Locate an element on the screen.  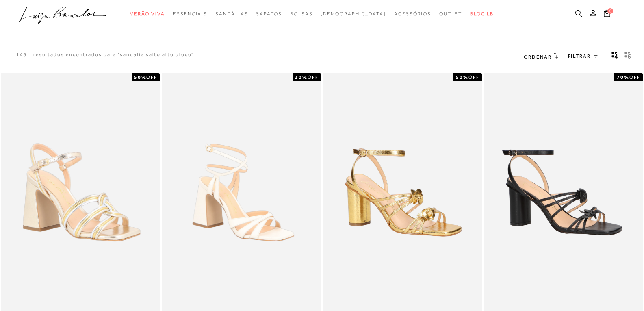
button: 0 is located at coordinates (607, 14).